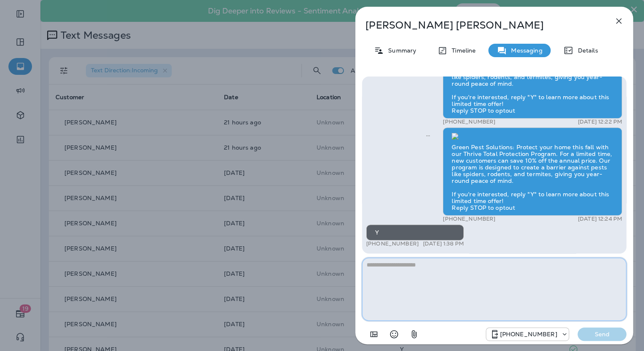 This screenshot has height=351, width=644. What do you see at coordinates (462, 50) in the screenshot?
I see `p: Timeline` at bounding box center [462, 50].